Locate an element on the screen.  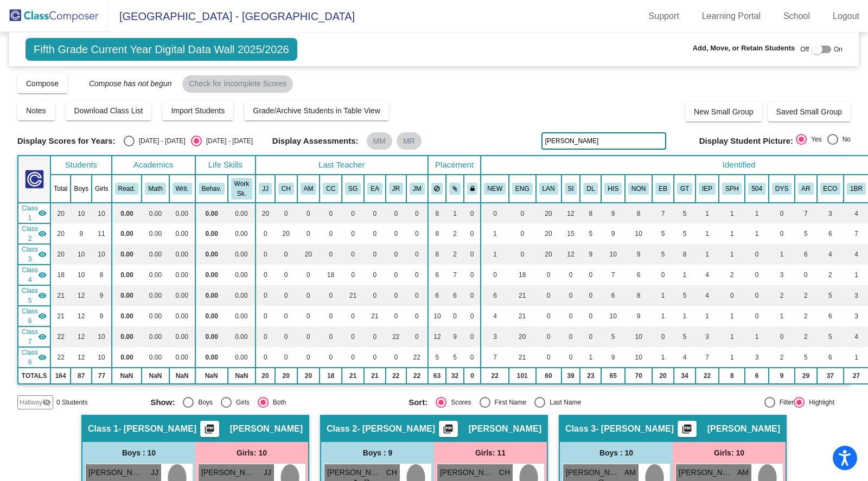
a: Learning Portal is located at coordinates (731, 16).